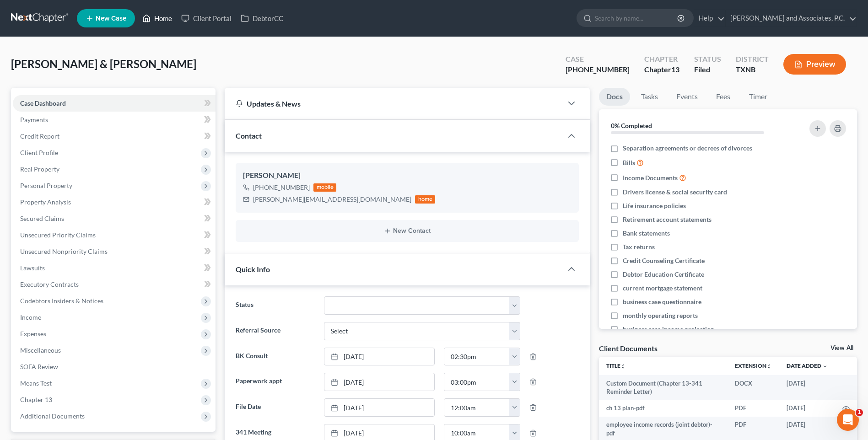 Image resolution: width=868 pixels, height=440 pixels. Describe the element at coordinates (664, 274) in the screenshot. I see `span: Debtor Education Certificate` at that location.